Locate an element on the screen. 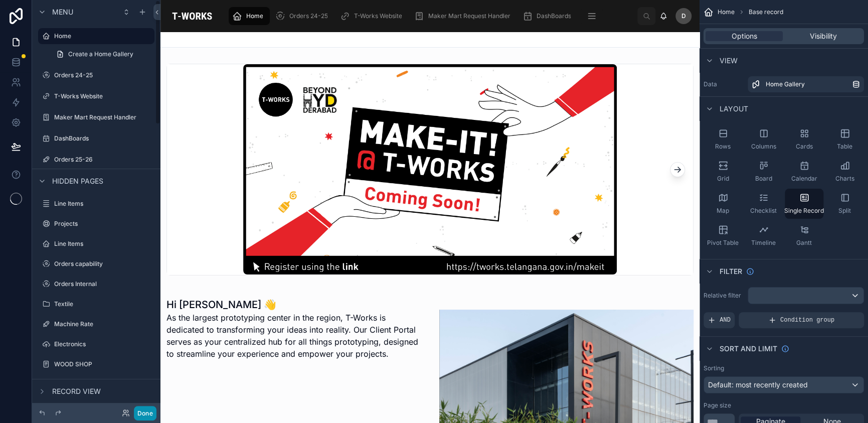 Image resolution: width=868 pixels, height=423 pixels. span: Create a Home Gallery is located at coordinates (101, 54).